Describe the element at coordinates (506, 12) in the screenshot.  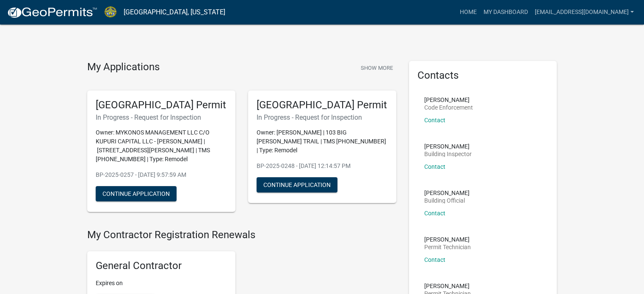
I see `a: My Dashboard` at that location.